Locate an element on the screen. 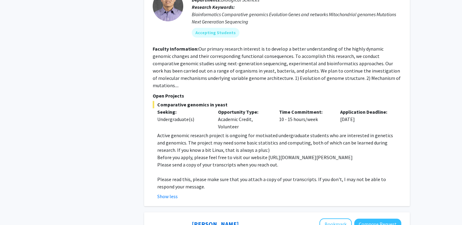  p: Opportunity Type: is located at coordinates (244, 112).